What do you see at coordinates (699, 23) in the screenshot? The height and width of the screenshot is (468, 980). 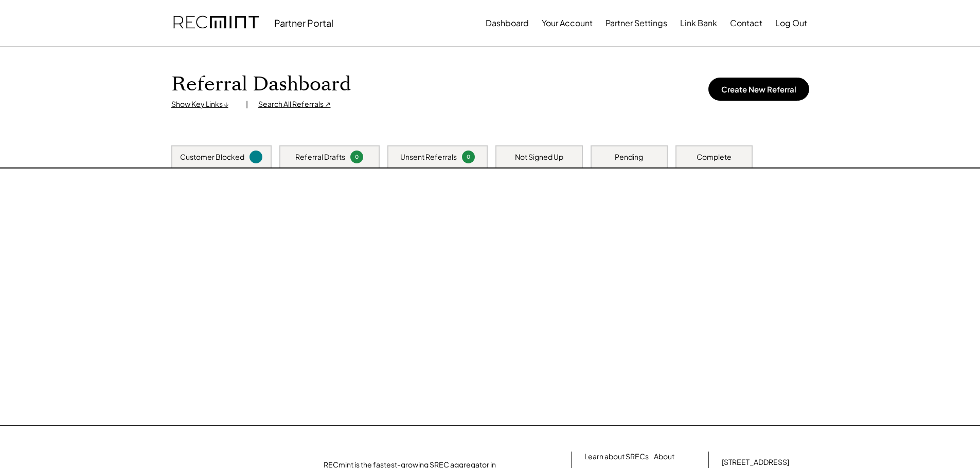 I see `button: Link Bank` at bounding box center [699, 23].